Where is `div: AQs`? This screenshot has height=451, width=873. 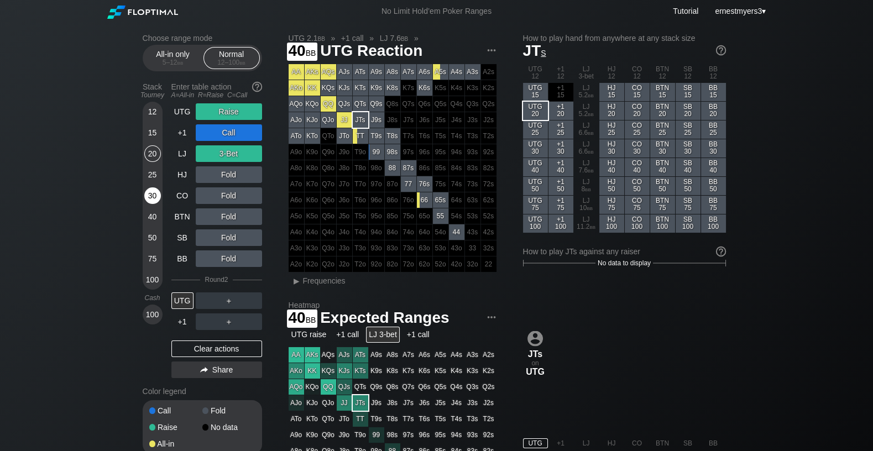 div: AQs is located at coordinates (328, 72).